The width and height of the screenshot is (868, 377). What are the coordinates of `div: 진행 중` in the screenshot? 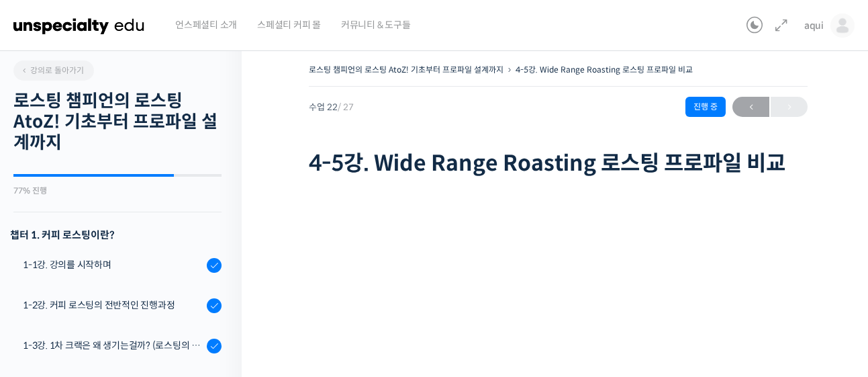 It's located at (705, 107).